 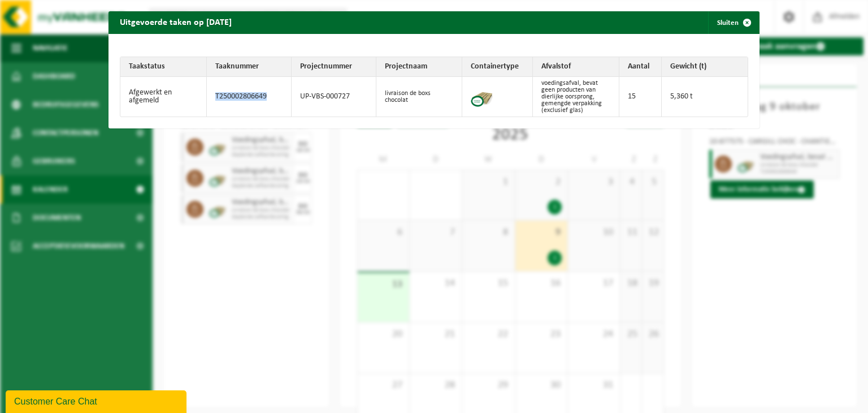 I want to click on td: Afgewerkt en afgemeld, so click(x=163, y=97).